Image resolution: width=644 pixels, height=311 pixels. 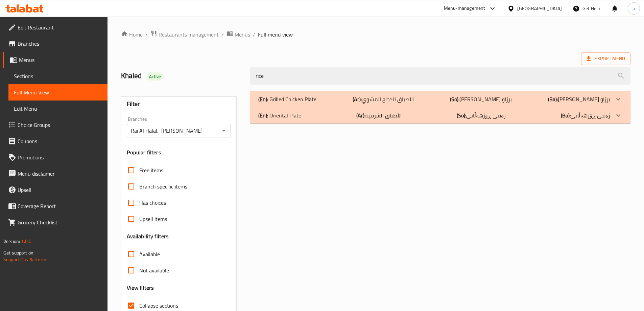 What do you see at coordinates (224, 131) in the screenshot?
I see `button: Open` at bounding box center [224, 131].